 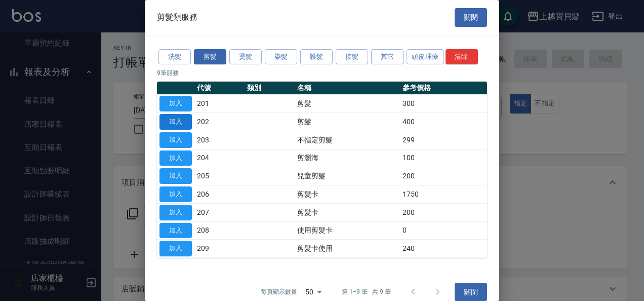 I want to click on td: 兒童剪髮, so click(x=347, y=177).